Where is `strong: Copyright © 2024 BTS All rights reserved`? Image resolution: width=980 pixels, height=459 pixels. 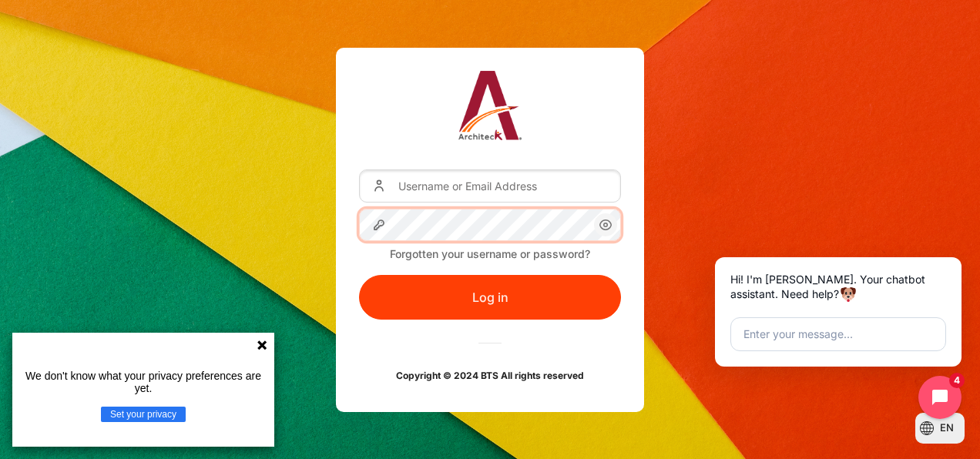
strong: Copyright © 2024 BTS All rights reserved is located at coordinates (490, 375).